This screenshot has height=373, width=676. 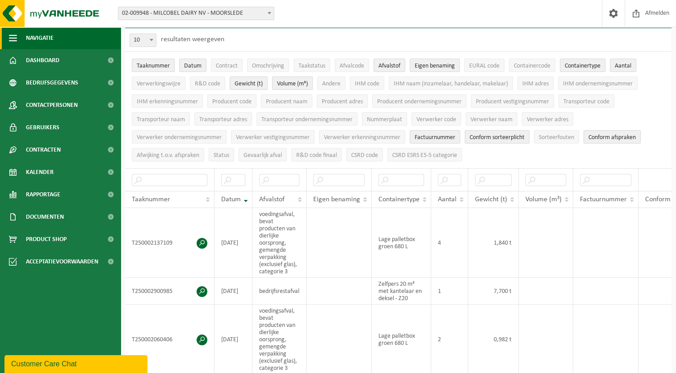 I want to click on button: Verwerker erkenningsnummerVerwerker erkenningsnummer: Activate to sort, so click(x=362, y=137).